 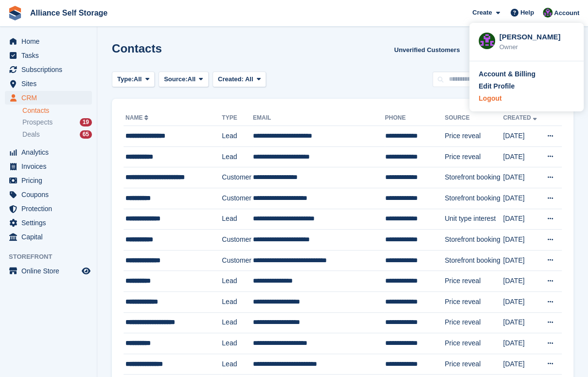 I want to click on div: Account & Billing, so click(x=507, y=74).